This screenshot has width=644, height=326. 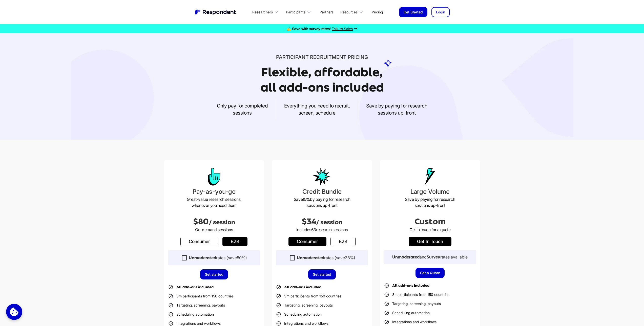 What do you see at coordinates (410, 322) in the screenshot?
I see `li: Integrations and workflows` at bounding box center [410, 322].